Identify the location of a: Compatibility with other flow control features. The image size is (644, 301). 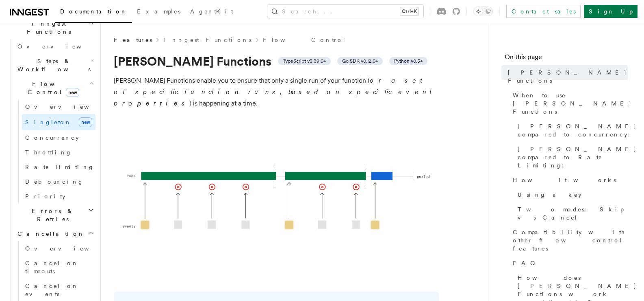
(569, 240).